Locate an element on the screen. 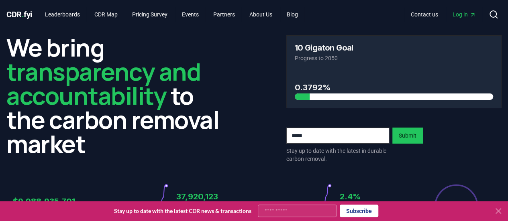  h2: We bring to the carbon removal market is located at coordinates (114, 96).